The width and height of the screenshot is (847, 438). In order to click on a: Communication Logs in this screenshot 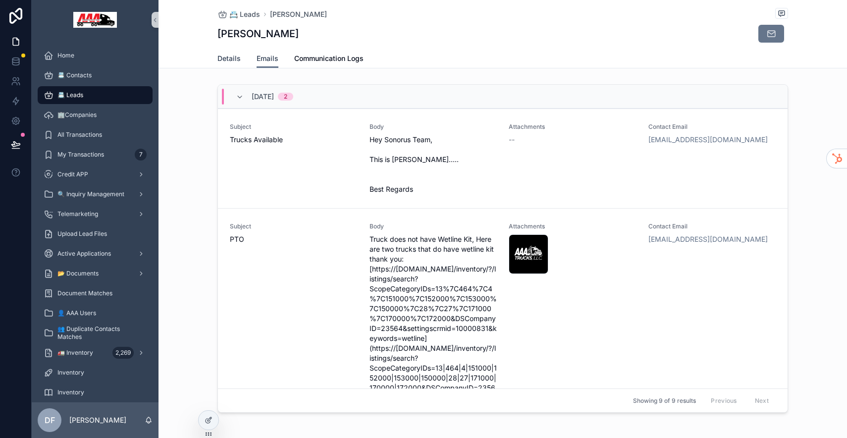, I will do `click(329, 59)`.